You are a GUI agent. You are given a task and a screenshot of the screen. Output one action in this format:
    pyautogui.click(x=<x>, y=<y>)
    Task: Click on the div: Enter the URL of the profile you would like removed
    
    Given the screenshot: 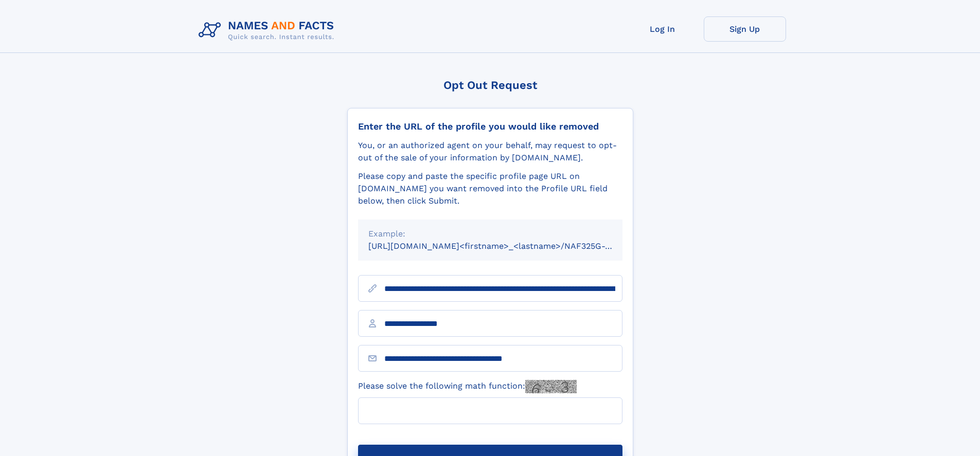 What is the action you would take?
    pyautogui.click(x=490, y=126)
    